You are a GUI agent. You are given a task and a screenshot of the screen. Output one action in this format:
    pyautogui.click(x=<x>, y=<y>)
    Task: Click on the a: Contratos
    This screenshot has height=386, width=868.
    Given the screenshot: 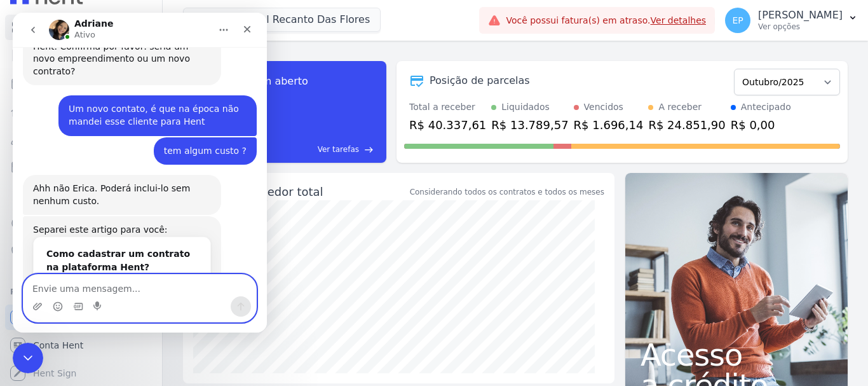 What is the action you would take?
    pyautogui.click(x=81, y=55)
    